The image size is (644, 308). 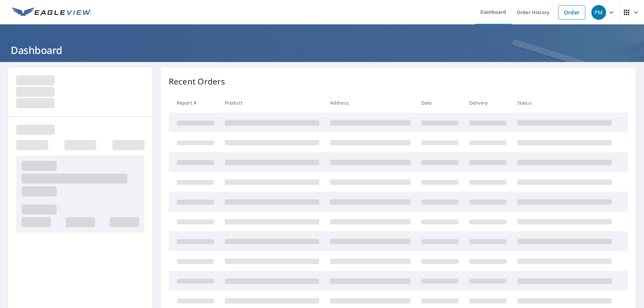 What do you see at coordinates (488, 102) in the screenshot?
I see `th: Delivery` at bounding box center [488, 102].